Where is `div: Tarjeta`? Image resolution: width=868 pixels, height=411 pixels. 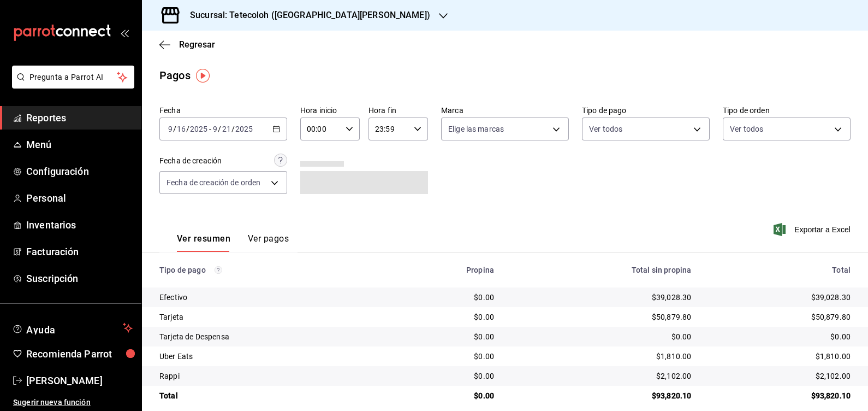
div: Tarjeta is located at coordinates (269, 317).